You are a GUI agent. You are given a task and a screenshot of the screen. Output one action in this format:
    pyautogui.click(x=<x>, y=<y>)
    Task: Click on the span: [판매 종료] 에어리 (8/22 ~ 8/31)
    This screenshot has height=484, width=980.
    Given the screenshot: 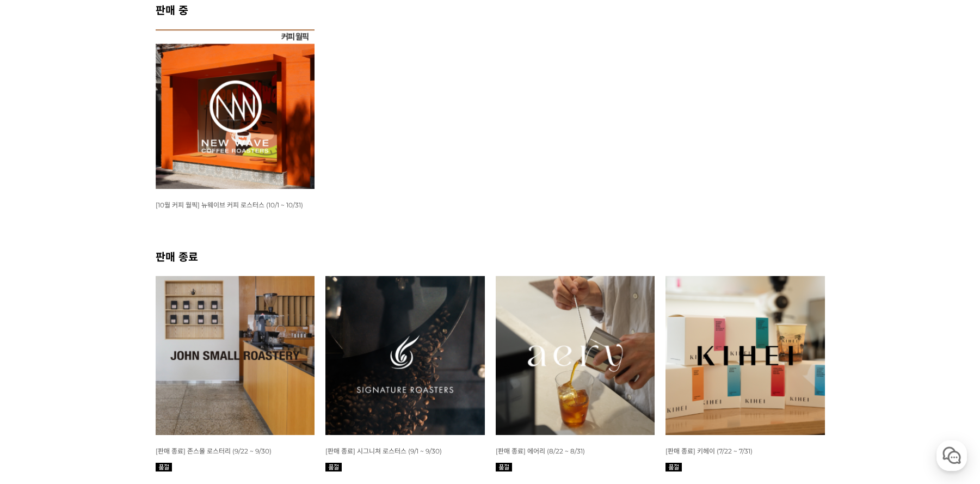 What is the action you would take?
    pyautogui.click(x=541, y=451)
    